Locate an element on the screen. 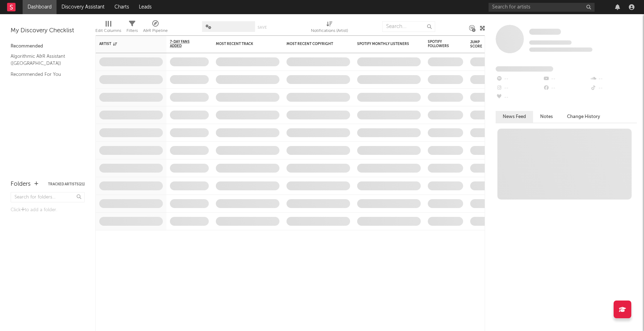 Image resolution: width=644 pixels, height=331 pixels. button: Change History is located at coordinates (584, 116).